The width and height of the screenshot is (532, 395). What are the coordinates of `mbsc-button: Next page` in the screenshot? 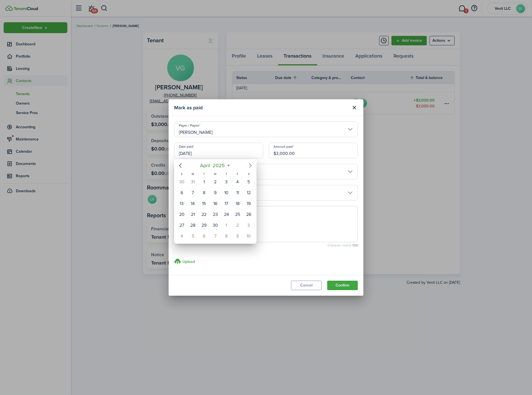 It's located at (251, 166).